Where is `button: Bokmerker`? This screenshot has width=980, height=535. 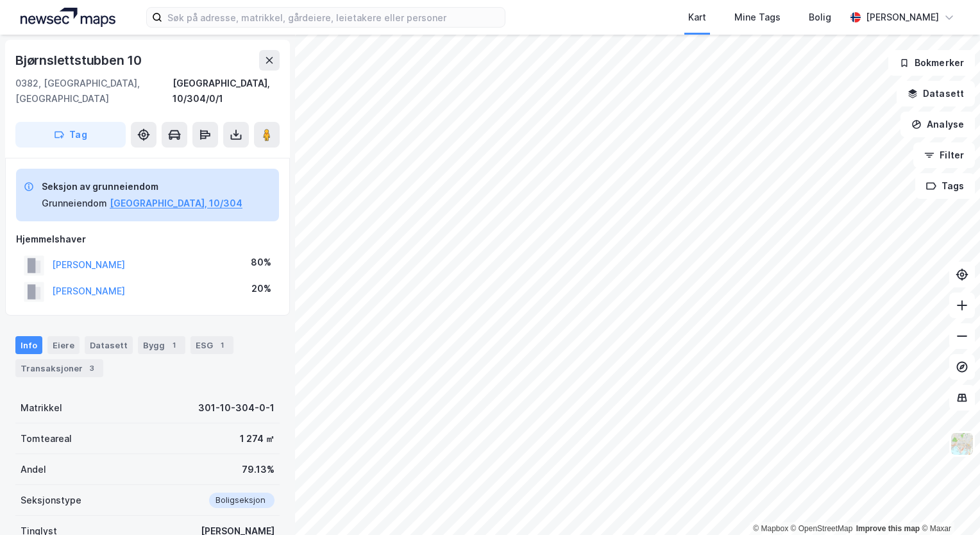 button: Bokmerker is located at coordinates (931, 63).